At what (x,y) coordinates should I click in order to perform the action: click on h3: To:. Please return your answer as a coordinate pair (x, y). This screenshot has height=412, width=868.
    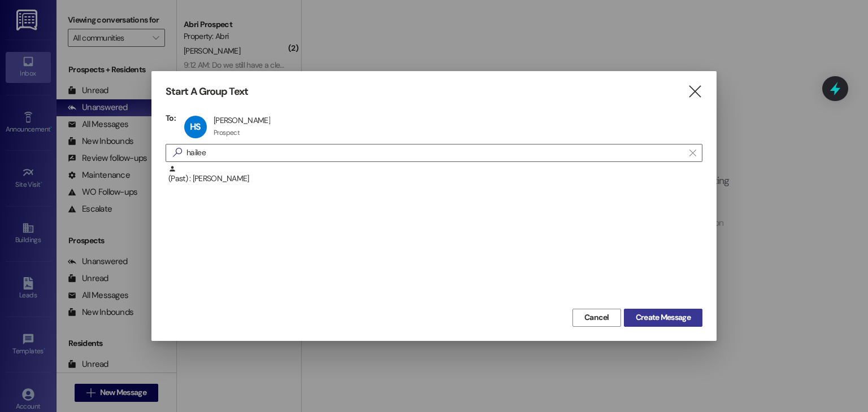
    Looking at the image, I should click on (171, 118).